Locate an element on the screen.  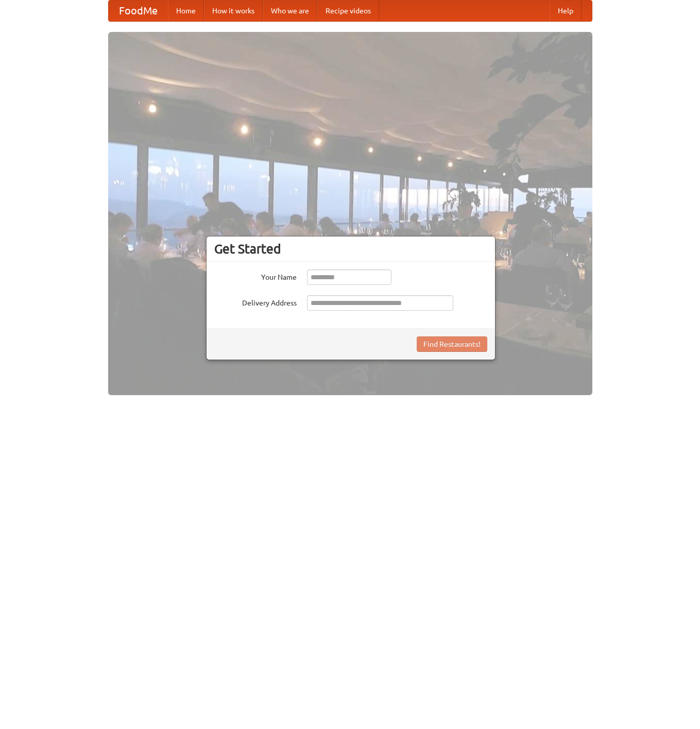
a: Who we are is located at coordinates (290, 11).